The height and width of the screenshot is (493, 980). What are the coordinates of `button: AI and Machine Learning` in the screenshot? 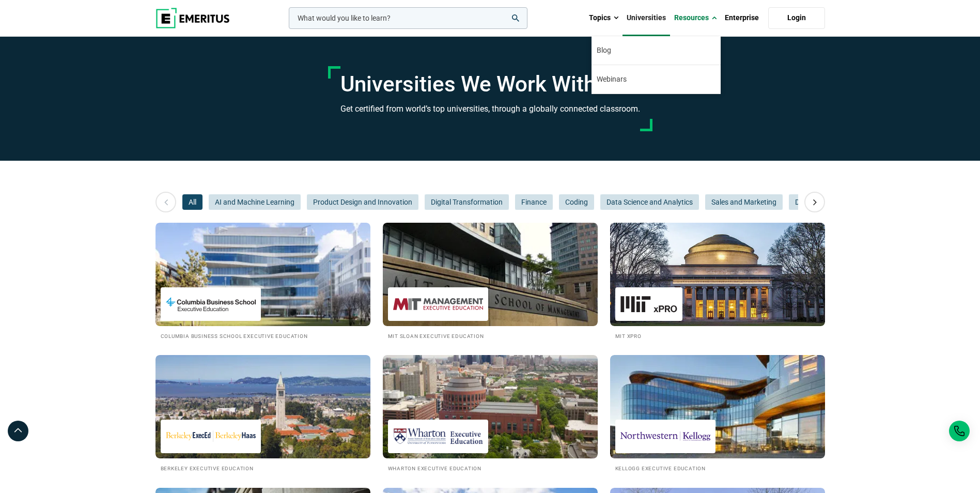 It's located at (254, 202).